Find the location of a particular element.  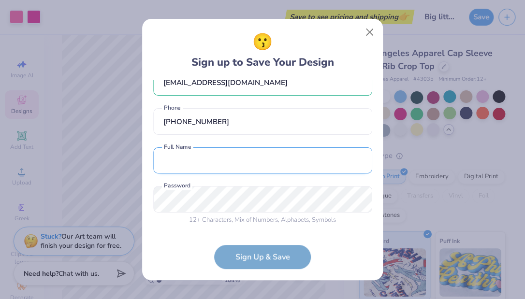

span: Numbers is located at coordinates (265, 220).